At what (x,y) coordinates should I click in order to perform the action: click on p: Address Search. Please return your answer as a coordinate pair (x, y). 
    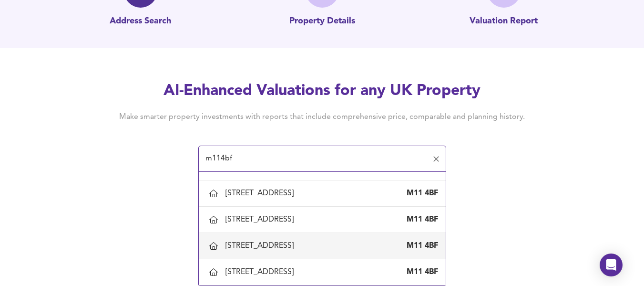
    Looking at the image, I should click on (140, 22).